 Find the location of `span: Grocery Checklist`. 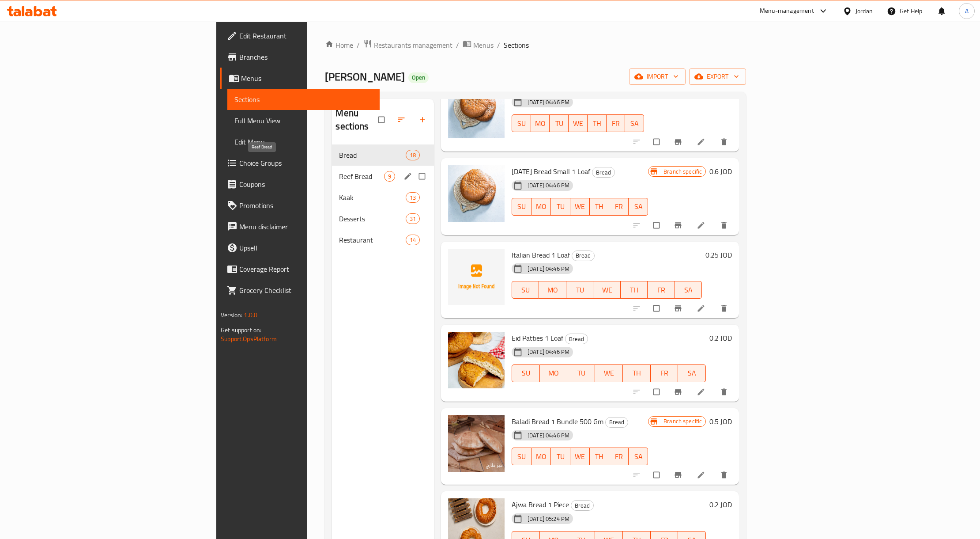

span: Grocery Checklist is located at coordinates (306, 290).